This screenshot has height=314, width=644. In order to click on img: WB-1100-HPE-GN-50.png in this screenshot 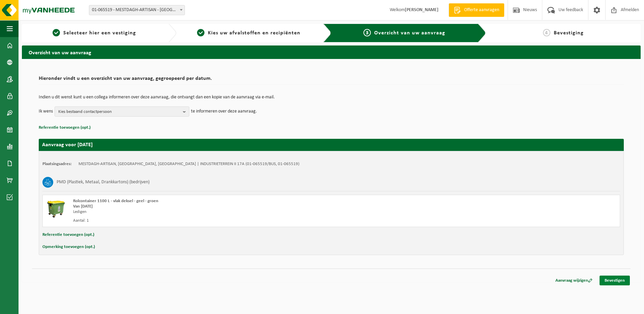, I will do `click(56, 208)`.